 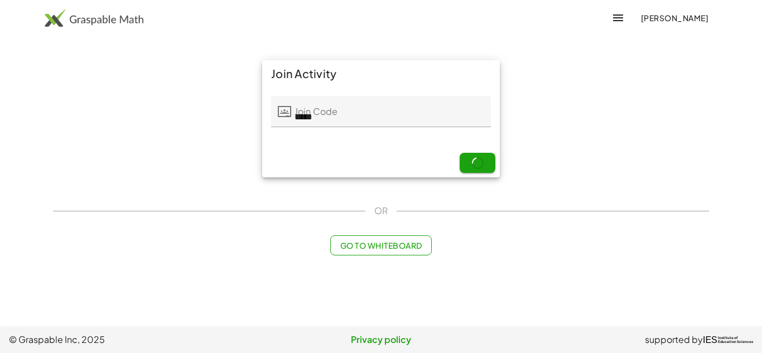 I want to click on button: Go to Whiteboard, so click(x=381, y=246).